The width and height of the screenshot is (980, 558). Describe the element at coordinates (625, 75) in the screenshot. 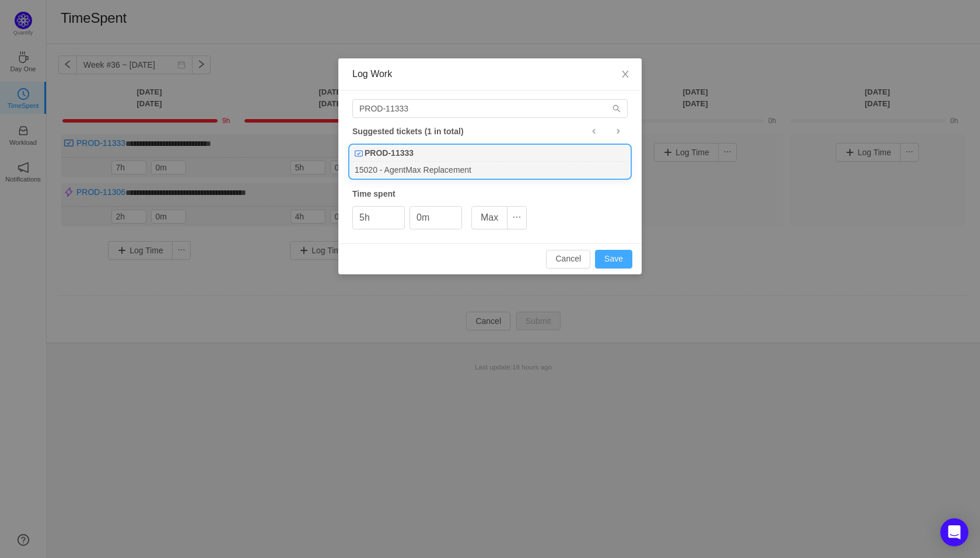

I see `i: icon: close` at that location.